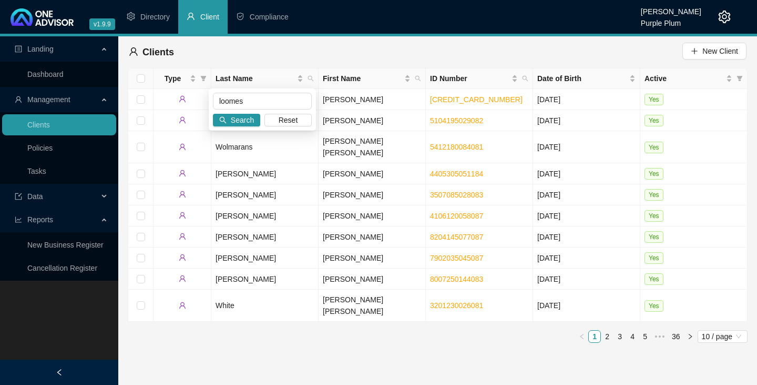  Describe the element at coordinates (158, 52) in the screenshot. I see `span: Clients` at that location.